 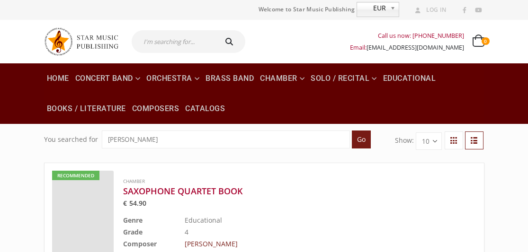 What do you see at coordinates (372, 8) in the screenshot?
I see `span: EUR` at bounding box center [372, 8].